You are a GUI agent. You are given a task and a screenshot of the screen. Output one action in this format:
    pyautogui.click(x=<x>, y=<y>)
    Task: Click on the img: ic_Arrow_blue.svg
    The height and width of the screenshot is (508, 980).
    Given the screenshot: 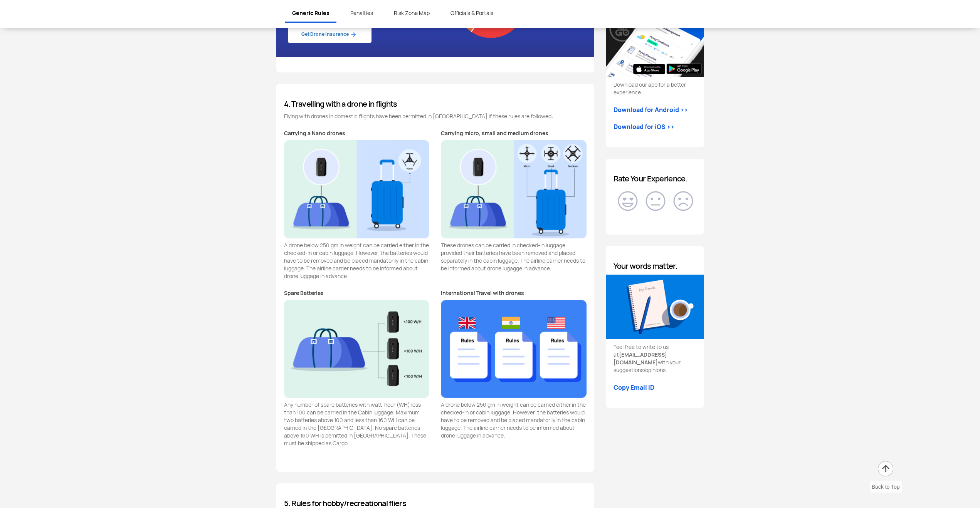 What is the action you would take?
    pyautogui.click(x=353, y=35)
    